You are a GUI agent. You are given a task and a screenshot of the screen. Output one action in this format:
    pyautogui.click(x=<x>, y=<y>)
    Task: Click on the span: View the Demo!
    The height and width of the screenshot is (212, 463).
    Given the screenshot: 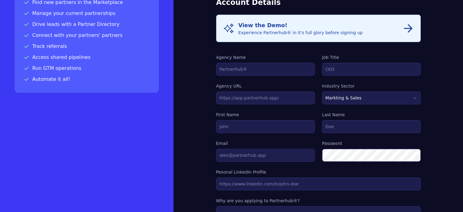 What is the action you would take?
    pyautogui.click(x=263, y=25)
    